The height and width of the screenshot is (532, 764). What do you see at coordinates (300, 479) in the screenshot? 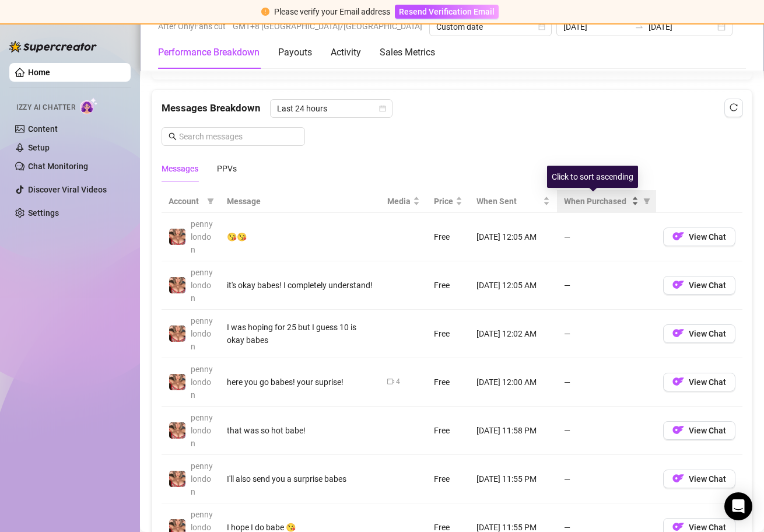
I see `div: I'll also send you a surprise babes` at bounding box center [300, 479].